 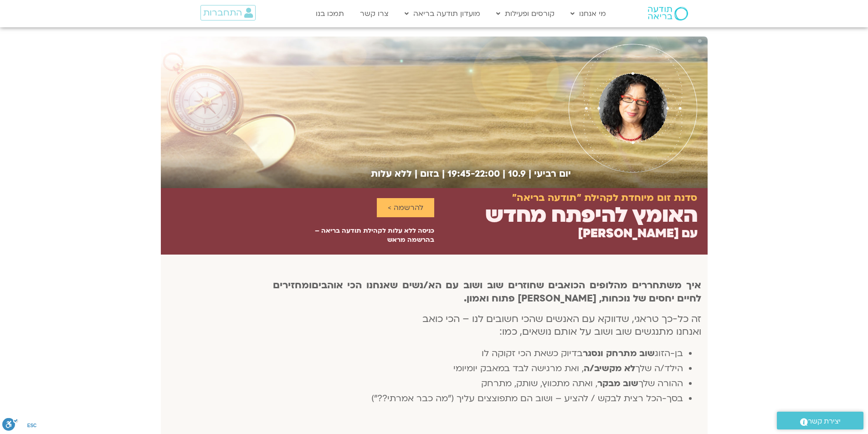 I want to click on h2: יום רביעי | 10.9 | 19:45-22:00 | בזום | ללא עלות, so click(x=366, y=174).